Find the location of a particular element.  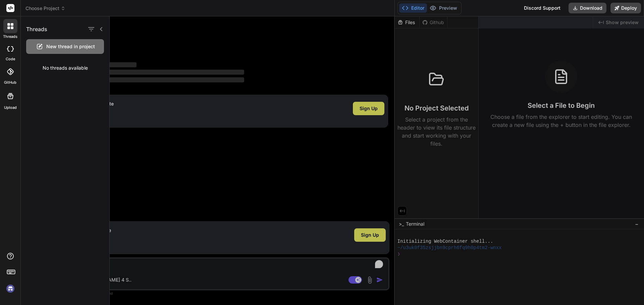

label: Upload is located at coordinates (10, 107).